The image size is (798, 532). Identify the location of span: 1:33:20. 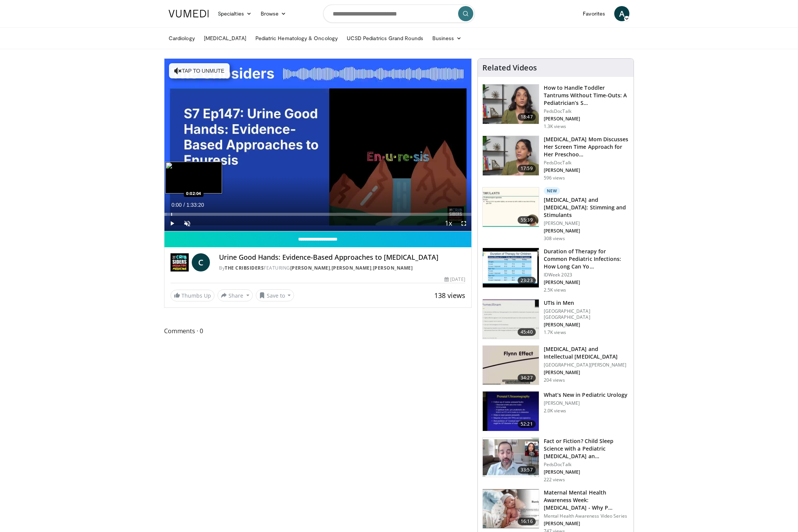
(195, 205).